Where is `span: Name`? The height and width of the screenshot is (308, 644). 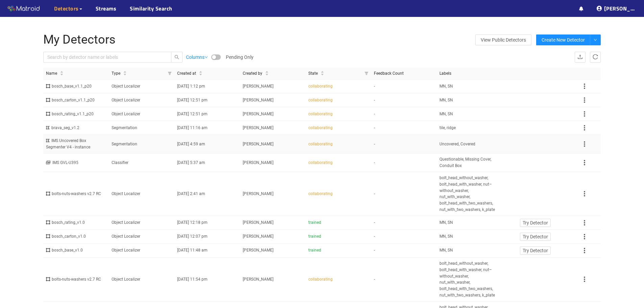 span: Name is located at coordinates (52, 74).